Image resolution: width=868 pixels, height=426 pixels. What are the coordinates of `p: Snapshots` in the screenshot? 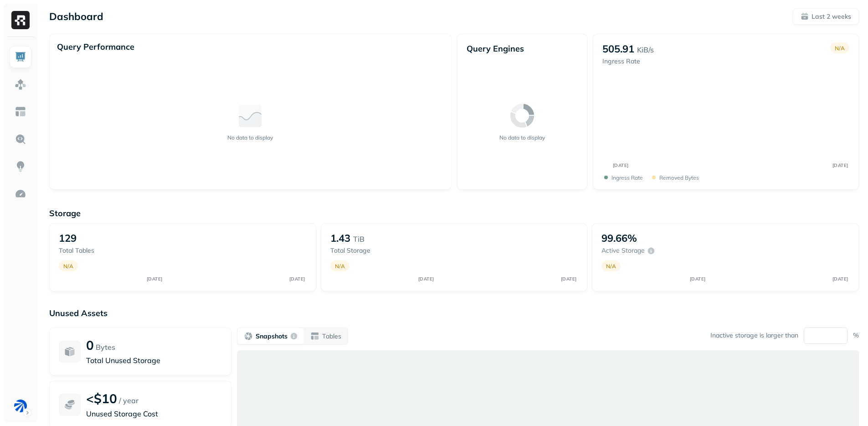 It's located at (272, 336).